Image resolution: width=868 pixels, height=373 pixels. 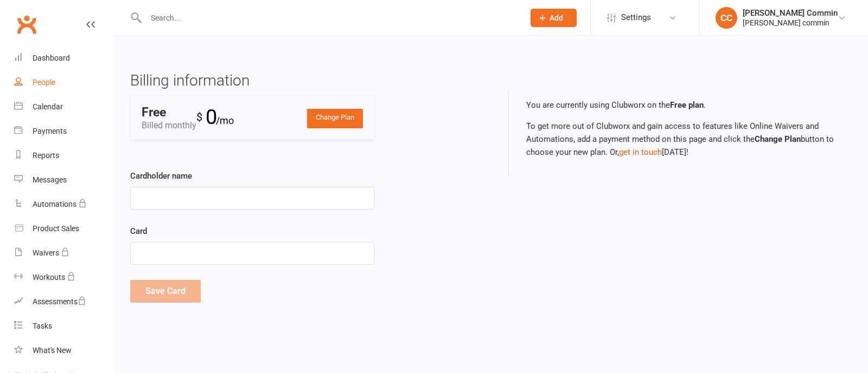 What do you see at coordinates (64, 326) in the screenshot?
I see `a: Tasks` at bounding box center [64, 326].